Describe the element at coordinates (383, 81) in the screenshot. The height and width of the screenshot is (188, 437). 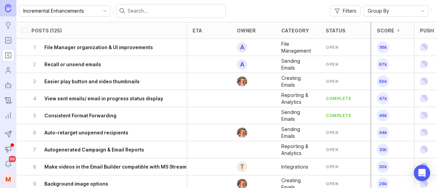
I see `span: 50k` at that location.